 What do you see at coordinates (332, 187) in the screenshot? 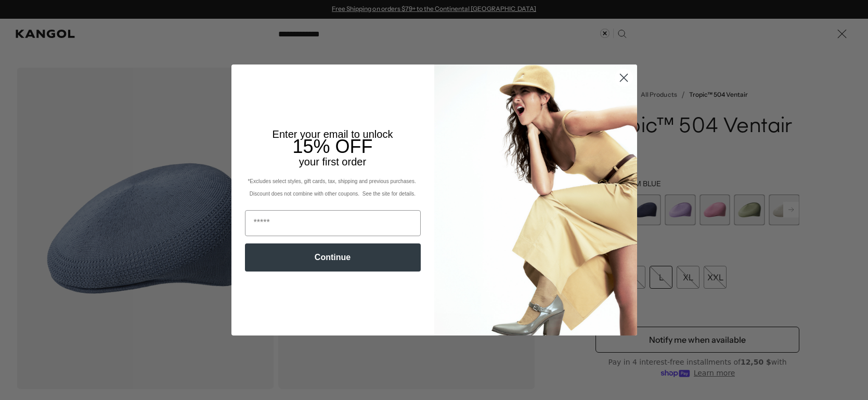
I see `span: *Excludes select styles, gift cards, tax, shipping and previous purchases. Discount does not comb...` at bounding box center [332, 187].